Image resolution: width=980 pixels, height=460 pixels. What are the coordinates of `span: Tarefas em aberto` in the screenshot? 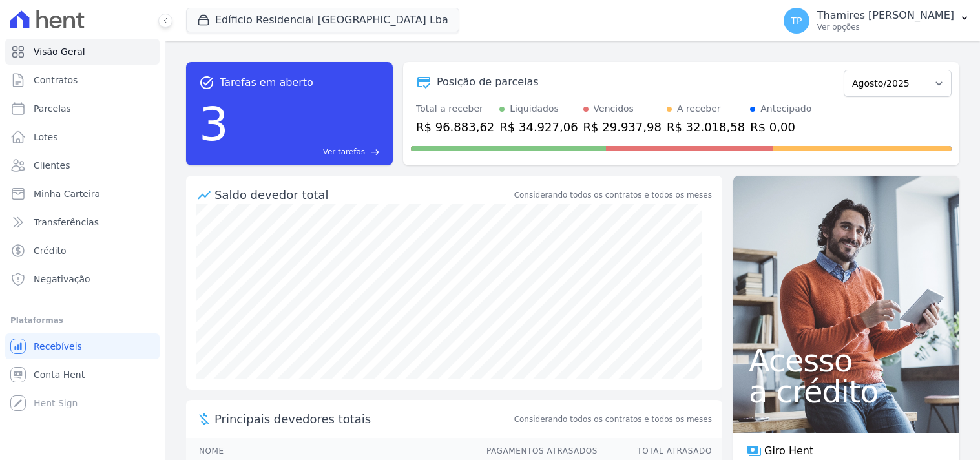 It's located at (266, 83).